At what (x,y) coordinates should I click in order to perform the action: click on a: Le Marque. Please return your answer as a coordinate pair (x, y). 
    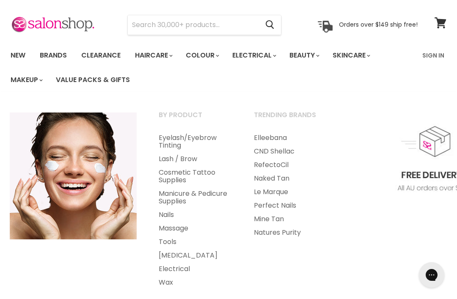
    Looking at the image, I should click on (290, 192).